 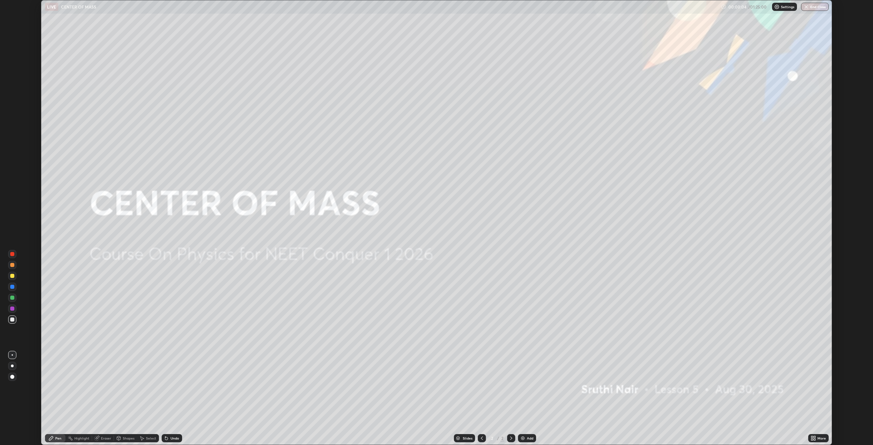 I want to click on p: CENTER OF MASS, so click(x=78, y=7).